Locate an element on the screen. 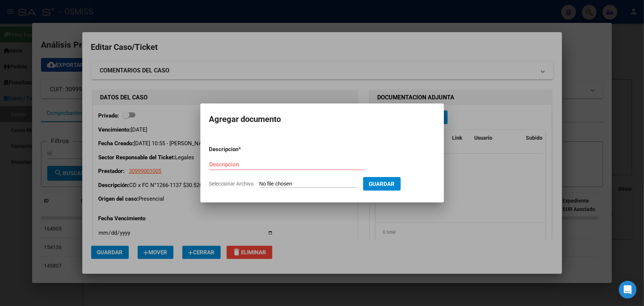 Image resolution: width=644 pixels, height=306 pixels. h2: Agregar documento is located at coordinates (322, 119).